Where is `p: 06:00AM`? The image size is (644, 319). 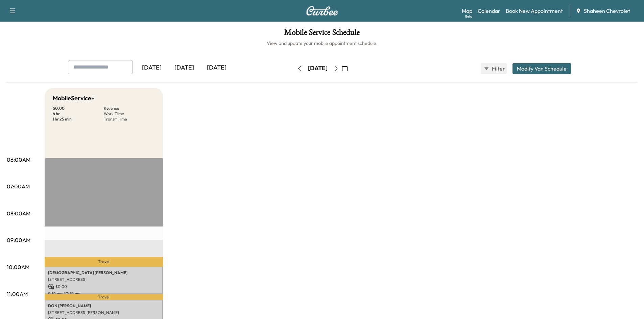
p: 06:00AM is located at coordinates (19, 160).